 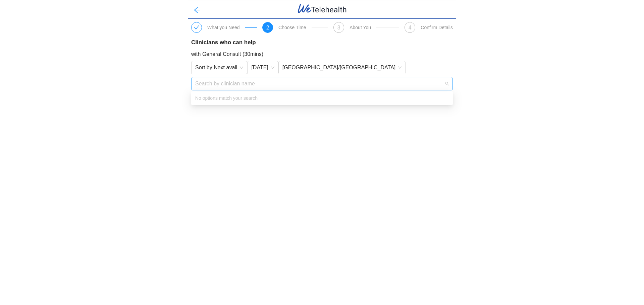 What do you see at coordinates (360, 27) in the screenshot?
I see `div: About You` at bounding box center [360, 27].